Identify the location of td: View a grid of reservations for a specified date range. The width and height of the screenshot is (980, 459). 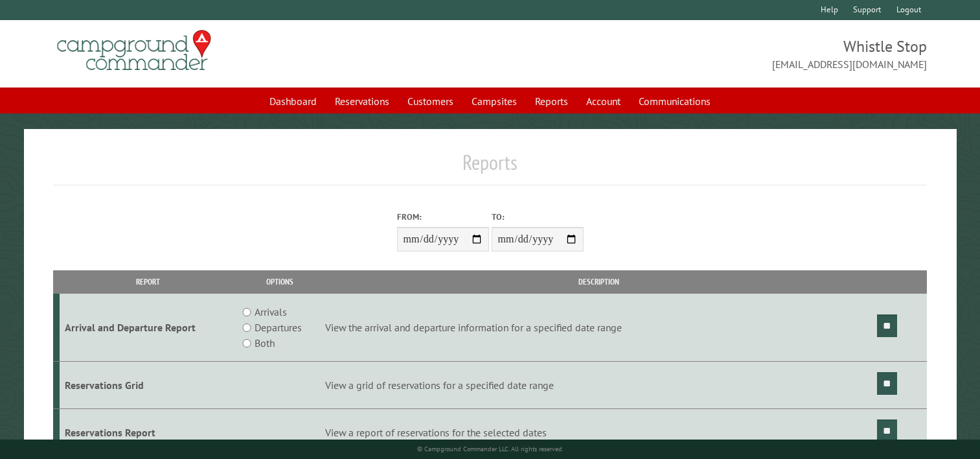
(599, 385).